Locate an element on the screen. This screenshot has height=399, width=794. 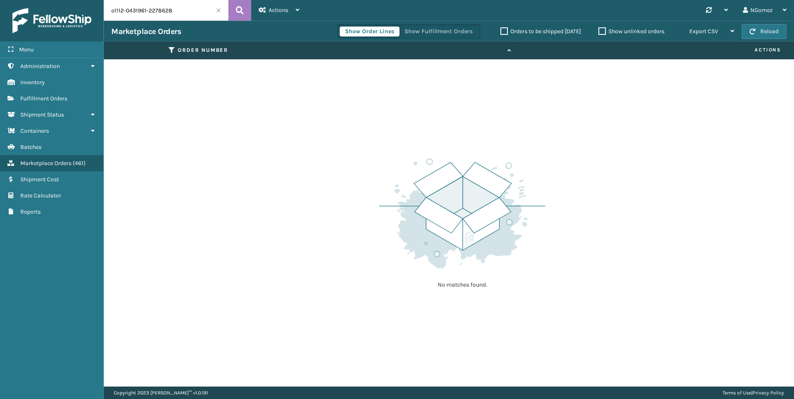
span: Shipment Cost is located at coordinates (39, 179).